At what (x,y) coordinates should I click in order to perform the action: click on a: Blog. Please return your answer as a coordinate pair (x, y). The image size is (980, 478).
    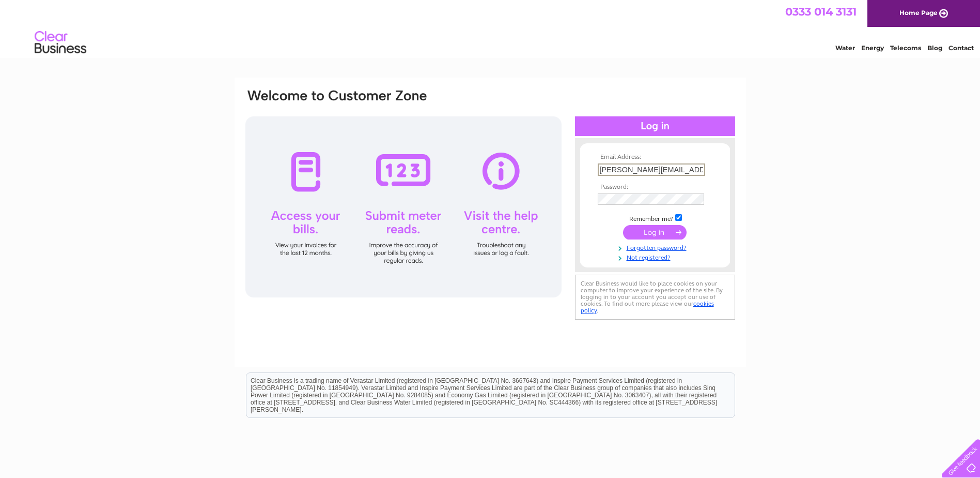
    Looking at the image, I should click on (935, 47).